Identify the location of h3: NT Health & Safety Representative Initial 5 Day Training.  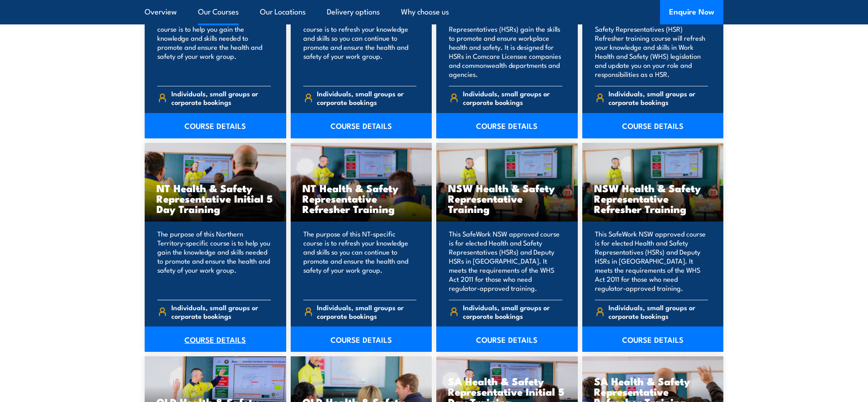
(215, 198).